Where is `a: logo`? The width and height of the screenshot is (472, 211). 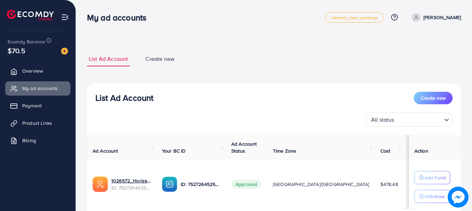 a: logo is located at coordinates (30, 15).